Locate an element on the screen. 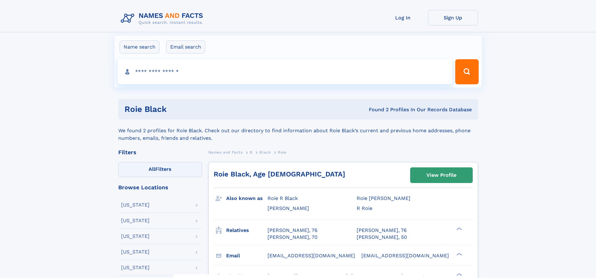  div: Found 2 Profiles In Our Records Database is located at coordinates (370, 109).